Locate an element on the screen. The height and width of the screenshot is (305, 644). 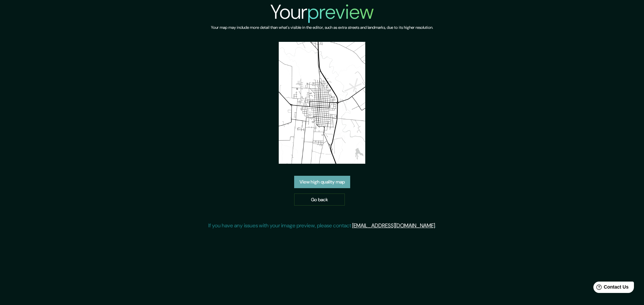
a: View high quality map is located at coordinates (322, 182).